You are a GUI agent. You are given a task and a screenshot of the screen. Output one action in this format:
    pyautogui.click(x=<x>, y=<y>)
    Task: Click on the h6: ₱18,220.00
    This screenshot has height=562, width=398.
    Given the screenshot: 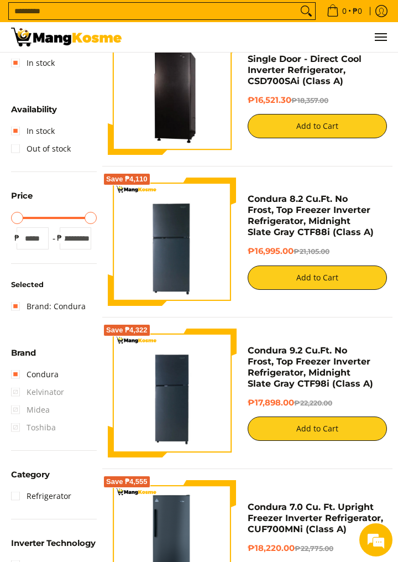 What is the action you would take?
    pyautogui.click(x=317, y=548)
    